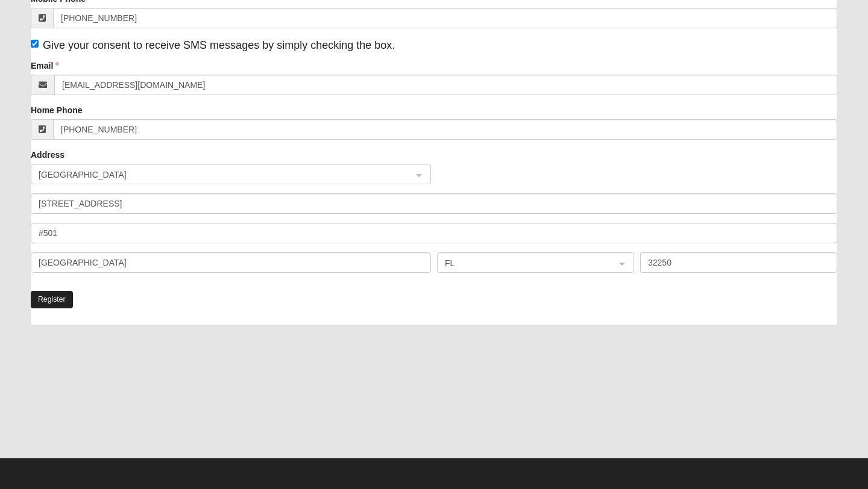 This screenshot has height=489, width=868. Describe the element at coordinates (231, 263) in the screenshot. I see `input: City` at that location.